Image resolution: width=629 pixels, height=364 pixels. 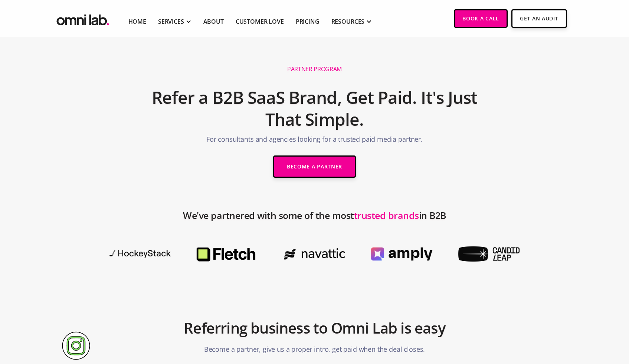 I want to click on a: home, so click(x=83, y=18).